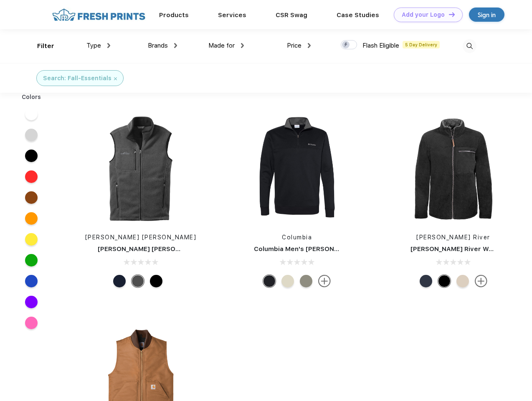 The image size is (532, 401). What do you see at coordinates (115, 79) in the screenshot?
I see `img: filter_cancel.svg` at bounding box center [115, 79].